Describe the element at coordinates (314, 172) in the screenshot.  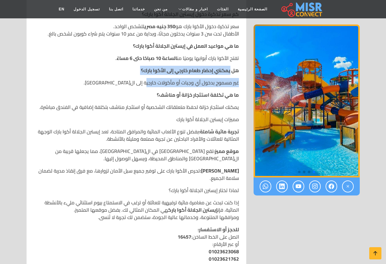
I see `span: Go to slide 1` at that location.